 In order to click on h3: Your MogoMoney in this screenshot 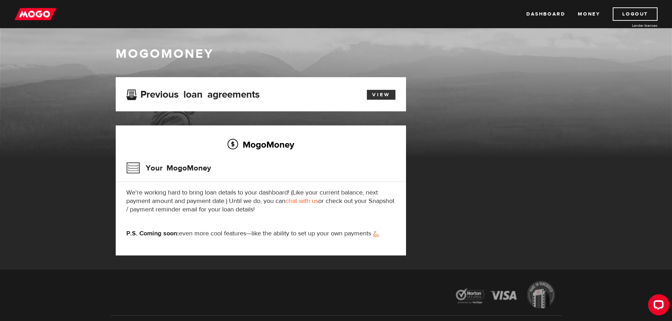, I will do `click(169, 168)`.